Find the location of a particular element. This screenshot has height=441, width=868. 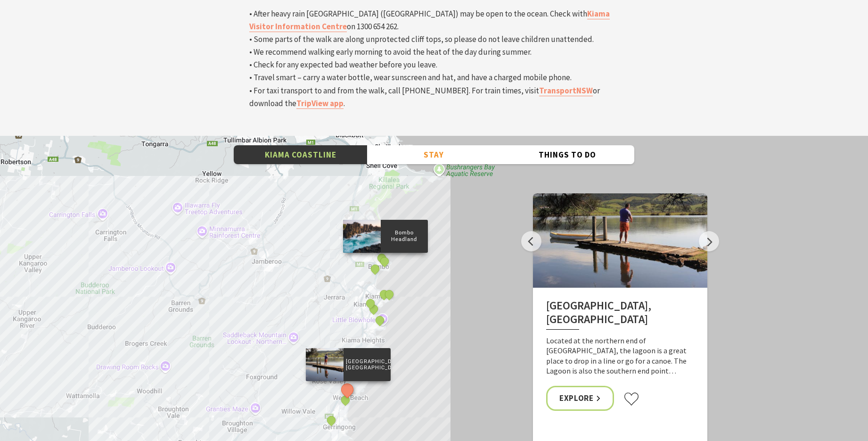

button: See detail about Little Blowhole, Kiama is located at coordinates (380, 321).